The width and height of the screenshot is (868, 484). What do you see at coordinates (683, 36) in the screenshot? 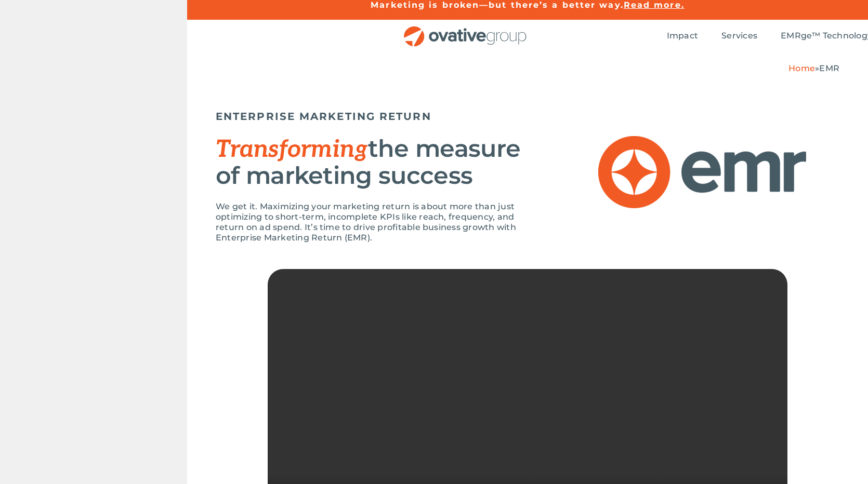
I see `a: Impact` at bounding box center [683, 36].